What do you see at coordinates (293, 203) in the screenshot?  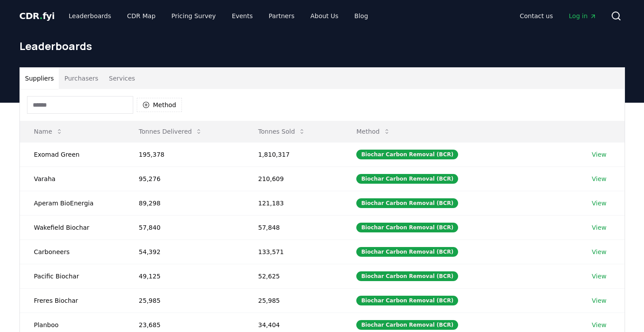 I see `td: 121,183` at bounding box center [293, 203].